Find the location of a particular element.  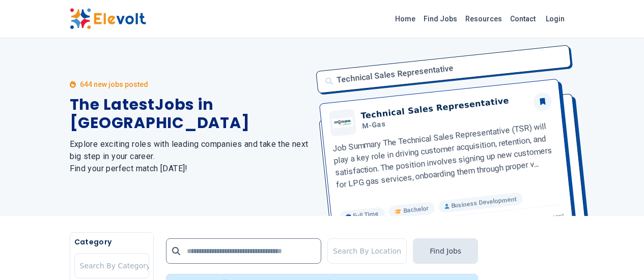

img: Elevolt is located at coordinates (108, 19).